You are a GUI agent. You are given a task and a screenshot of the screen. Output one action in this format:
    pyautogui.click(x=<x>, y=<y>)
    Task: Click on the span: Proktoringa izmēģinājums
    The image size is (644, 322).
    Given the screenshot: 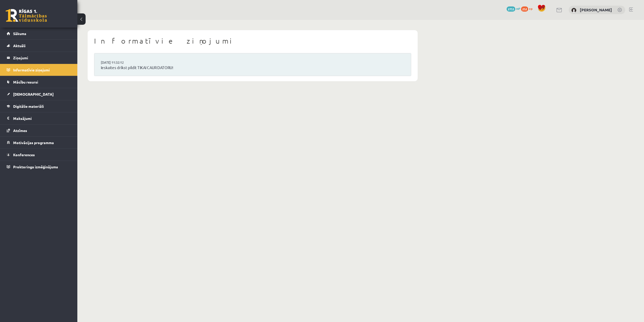 What is the action you would take?
    pyautogui.click(x=35, y=167)
    